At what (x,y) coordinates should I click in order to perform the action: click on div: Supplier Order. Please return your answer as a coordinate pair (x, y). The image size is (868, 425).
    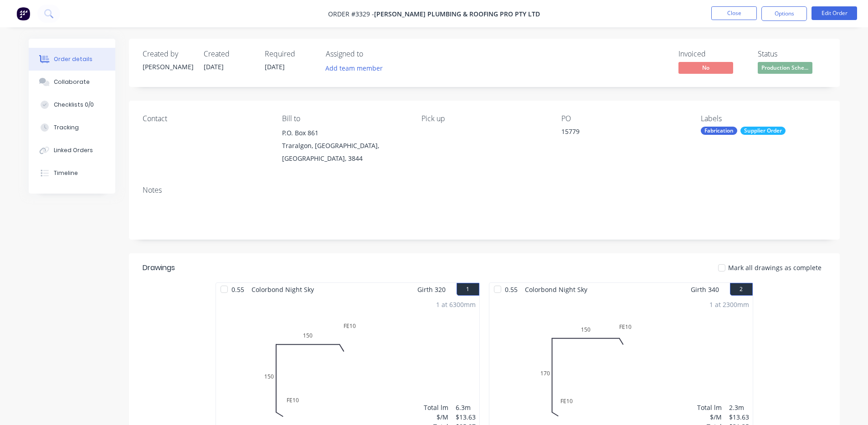
    Looking at the image, I should click on (762, 131).